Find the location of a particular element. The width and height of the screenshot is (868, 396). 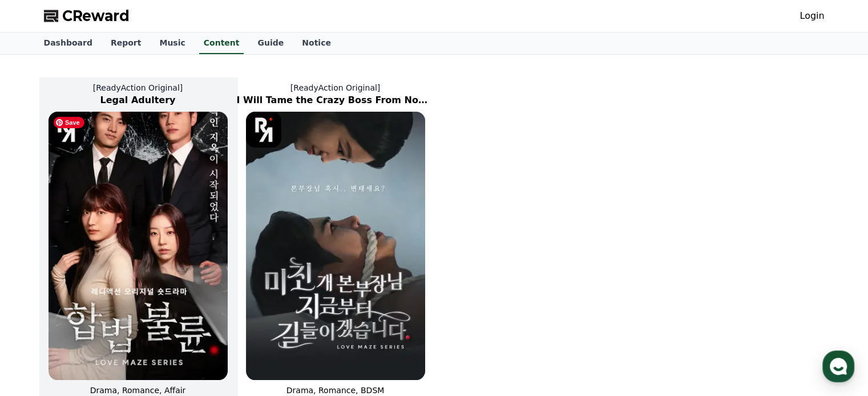

a: Messages is located at coordinates (111, 316).